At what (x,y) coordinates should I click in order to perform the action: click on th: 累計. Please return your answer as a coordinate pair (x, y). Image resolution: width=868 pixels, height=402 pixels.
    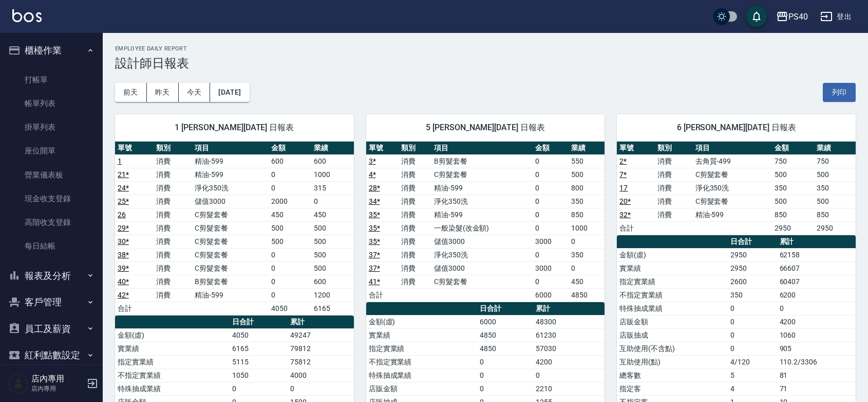
    Looking at the image, I should click on (817, 242).